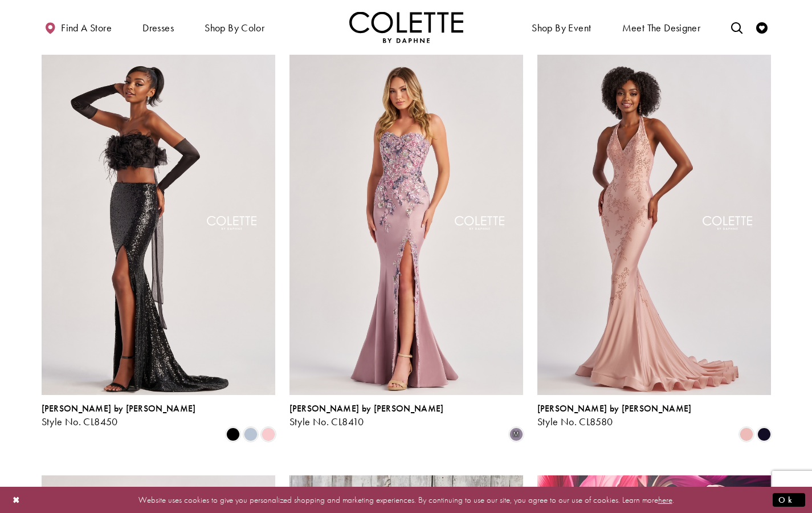 This screenshot has width=812, height=513. I want to click on a: Check Wishlist, so click(761, 27).